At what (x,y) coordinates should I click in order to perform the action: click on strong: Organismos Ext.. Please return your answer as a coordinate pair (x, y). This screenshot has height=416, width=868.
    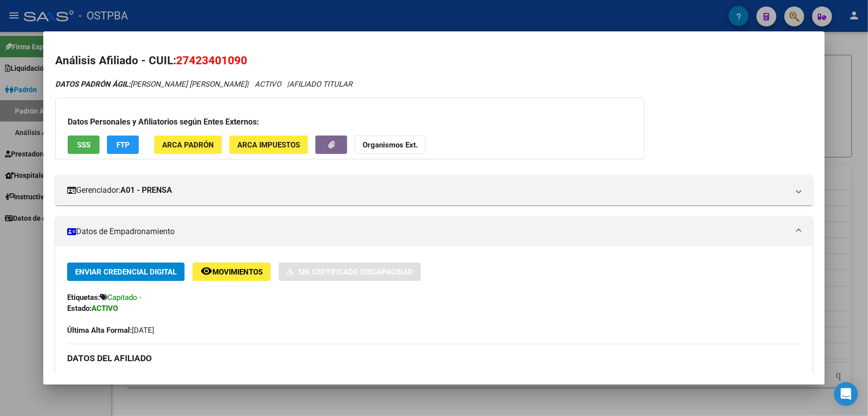
    Looking at the image, I should click on (390, 145).